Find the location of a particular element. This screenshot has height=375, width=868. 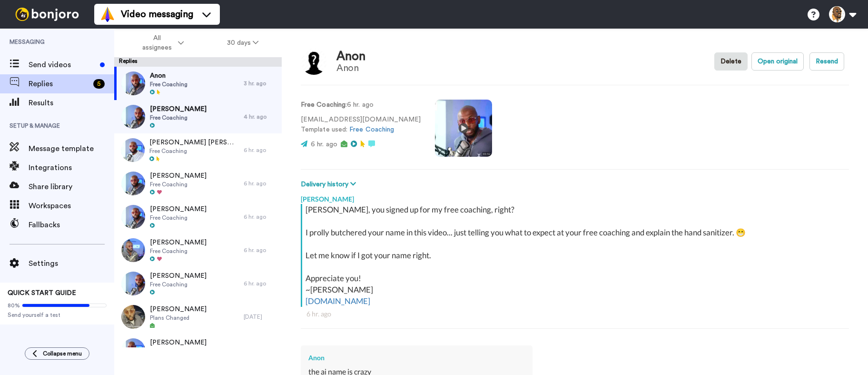

a: AnonFree Coaching3 hr. ago is located at coordinates (198, 84).